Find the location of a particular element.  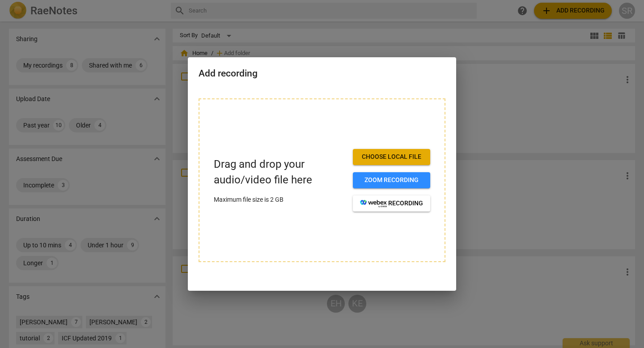

p: Drag and drop your audio/video file here is located at coordinates (279, 173).